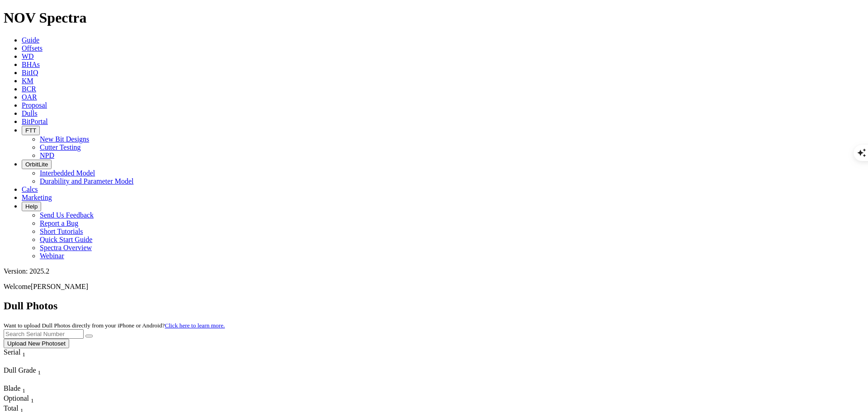  Describe the element at coordinates (12, 352) in the screenshot. I see `span: Serial` at that location.